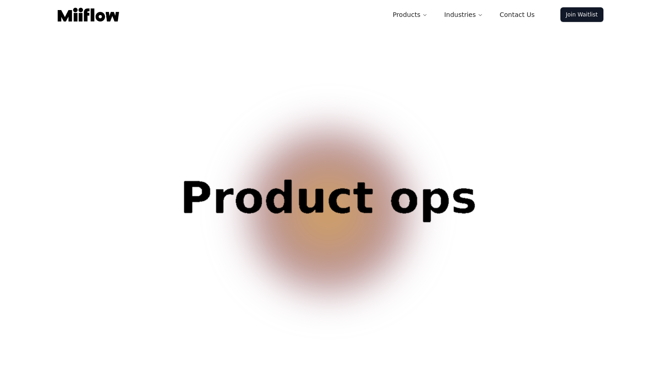 The width and height of the screenshot is (657, 368). Describe the element at coordinates (517, 15) in the screenshot. I see `a: Contact Us` at that location.